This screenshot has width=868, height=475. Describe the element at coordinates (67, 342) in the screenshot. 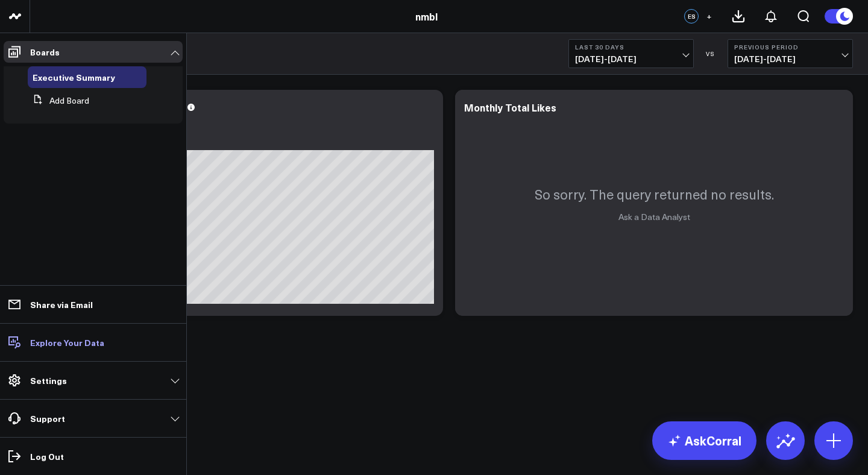

I see `p: Explore Your Data` at that location.